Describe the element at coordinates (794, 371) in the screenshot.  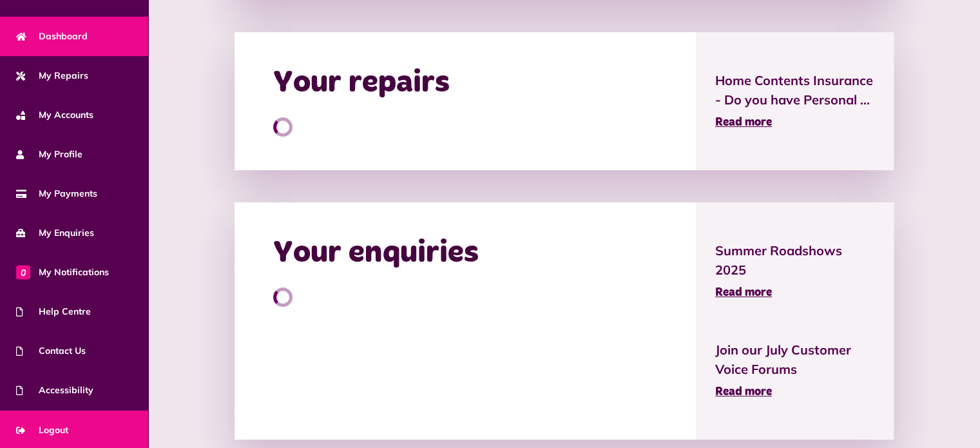
I see `a: Join our July Customer Voice Forums Read more` at that location.